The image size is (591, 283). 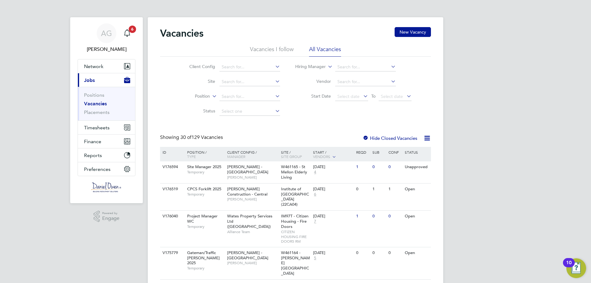 What do you see at coordinates (89, 80) in the screenshot?
I see `span: Jobs` at bounding box center [89, 80].